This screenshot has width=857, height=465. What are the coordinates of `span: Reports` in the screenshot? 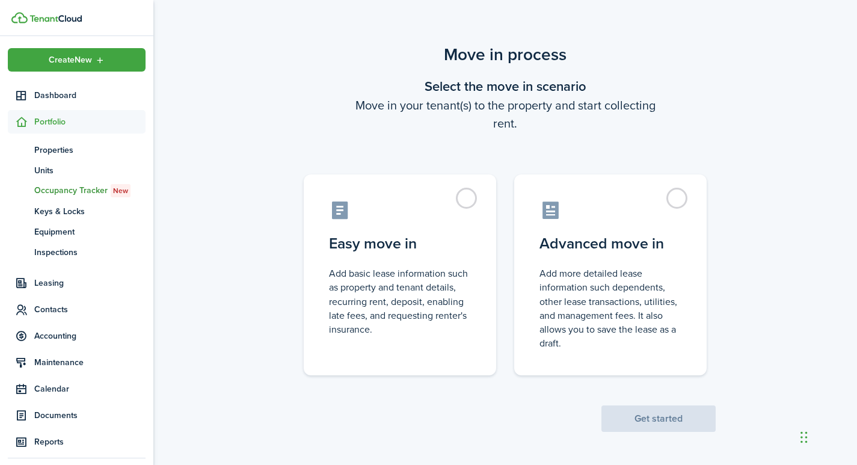 It's located at (90, 441).